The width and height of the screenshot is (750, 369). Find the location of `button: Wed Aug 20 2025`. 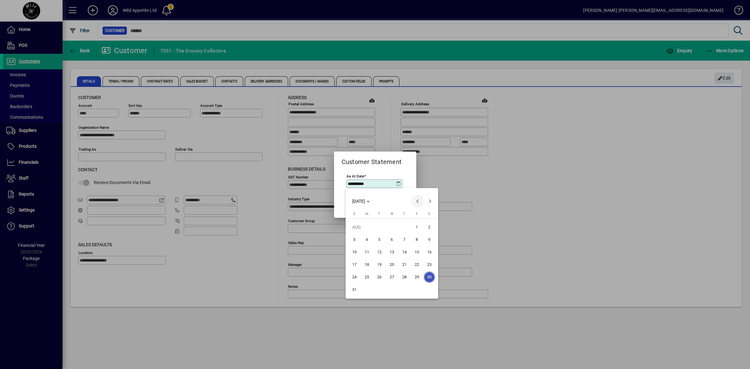

button: Wed Aug 20 2025 is located at coordinates (392, 265).